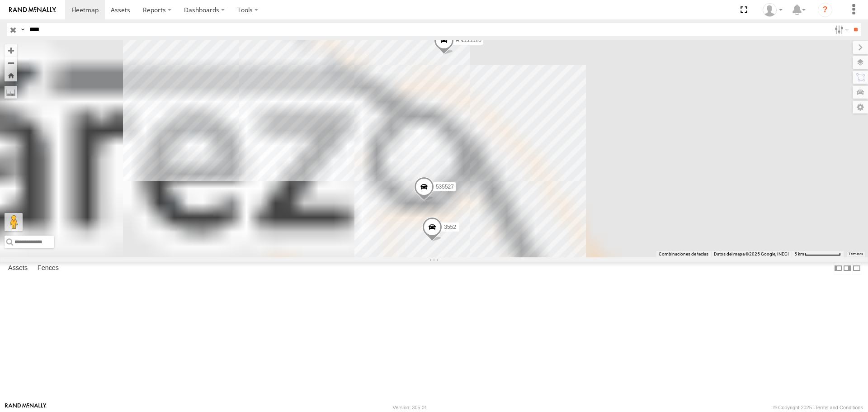 The width and height of the screenshot is (868, 412). Describe the element at coordinates (11, 63) in the screenshot. I see `button: Zoom out` at that location.